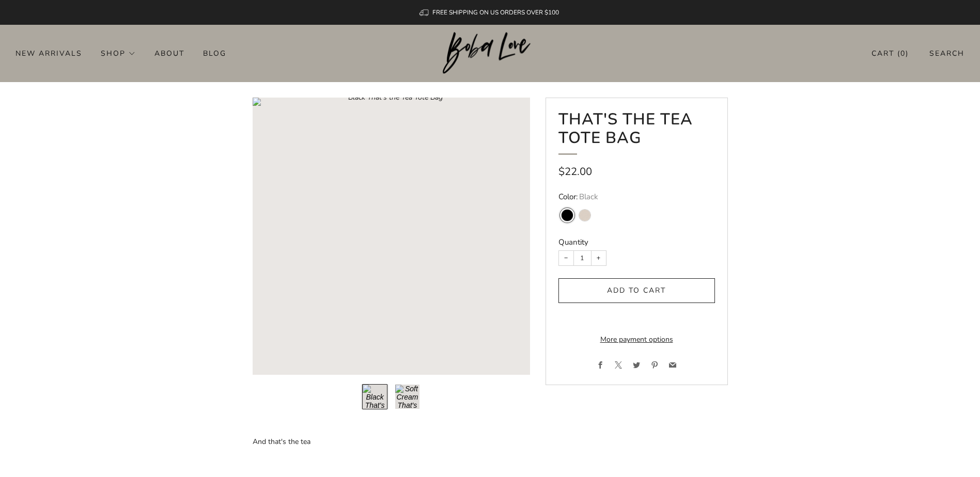  Describe the element at coordinates (391, 442) in the screenshot. I see `p: And that's the tea` at that location.